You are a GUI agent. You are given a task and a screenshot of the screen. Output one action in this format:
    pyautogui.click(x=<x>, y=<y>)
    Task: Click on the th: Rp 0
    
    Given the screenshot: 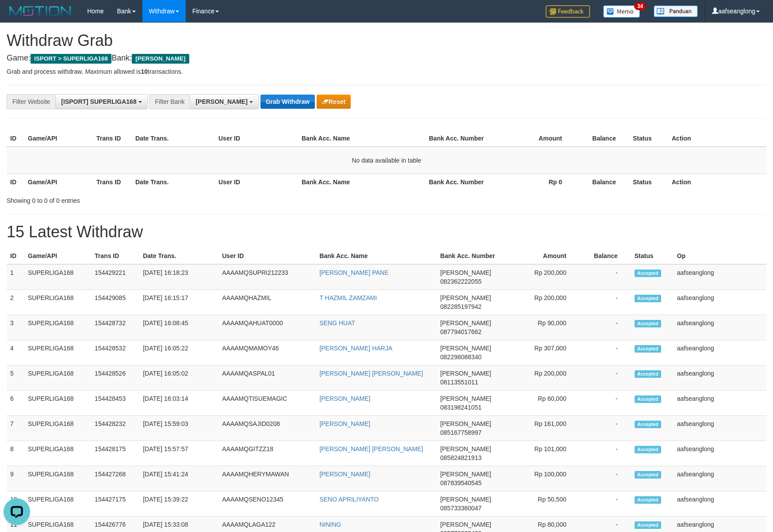 What is the action you would take?
    pyautogui.click(x=535, y=182)
    